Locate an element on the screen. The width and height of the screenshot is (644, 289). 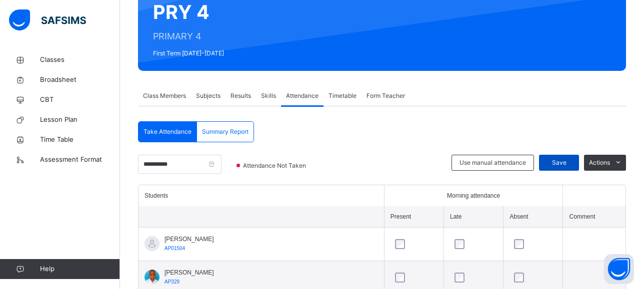
span: Use manual attendance is located at coordinates (492, 163).